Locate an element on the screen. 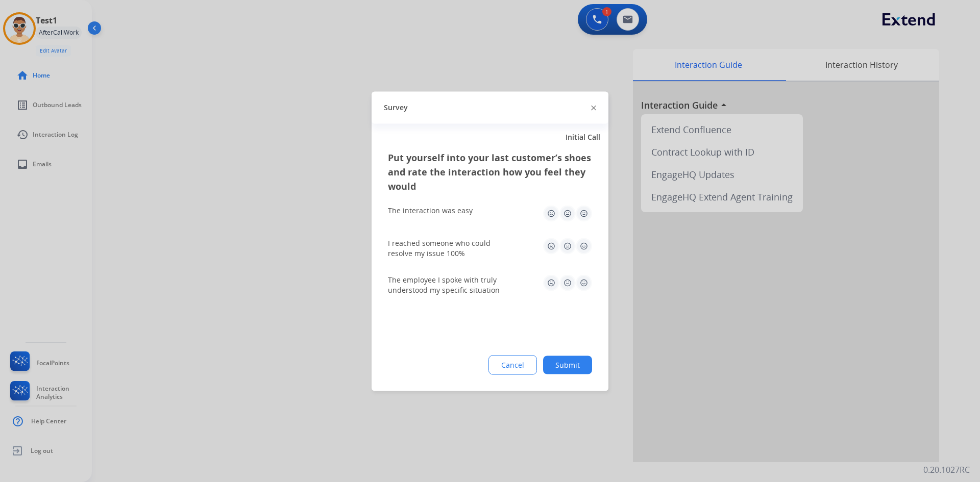  span: Initial Call is located at coordinates (582, 137).